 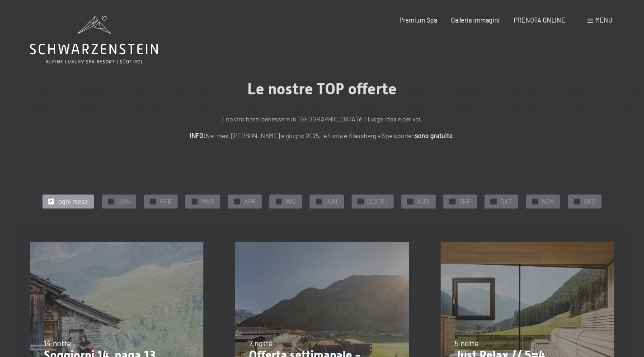 I want to click on span: 14 notte, so click(x=58, y=343).